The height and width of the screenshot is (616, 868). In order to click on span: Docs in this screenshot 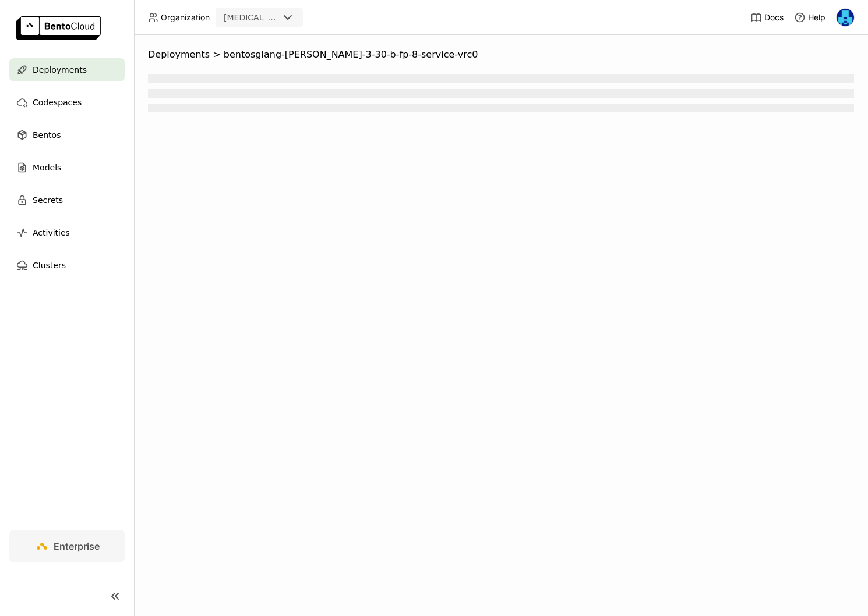, I will do `click(774, 17)`.